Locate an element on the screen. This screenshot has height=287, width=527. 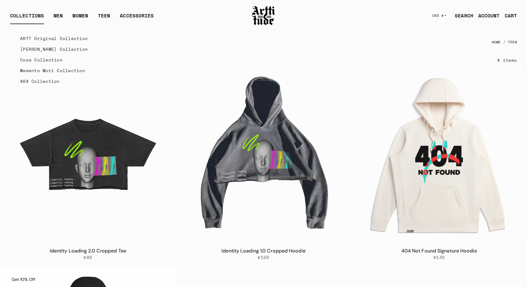
a: TEEN is located at coordinates (104, 18).